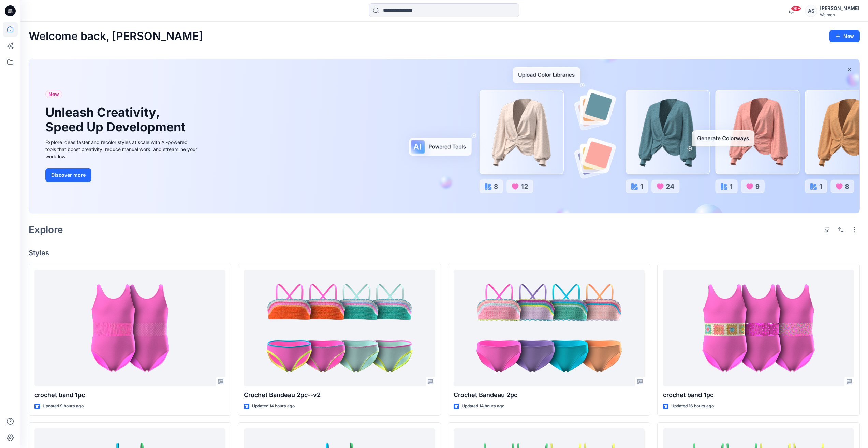 The width and height of the screenshot is (868, 448). Describe the element at coordinates (811, 11) in the screenshot. I see `div: AS` at that location.